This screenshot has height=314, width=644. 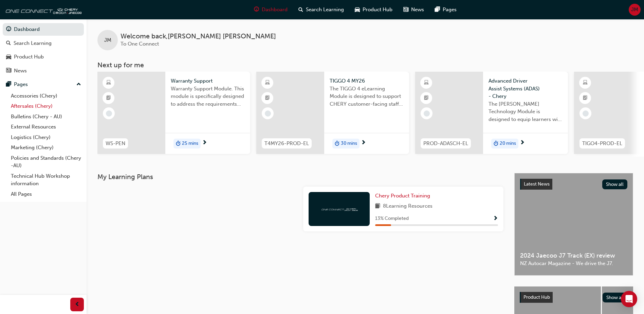 What do you see at coordinates (404, 196) in the screenshot?
I see `a: Chery Product Training` at bounding box center [404, 196].